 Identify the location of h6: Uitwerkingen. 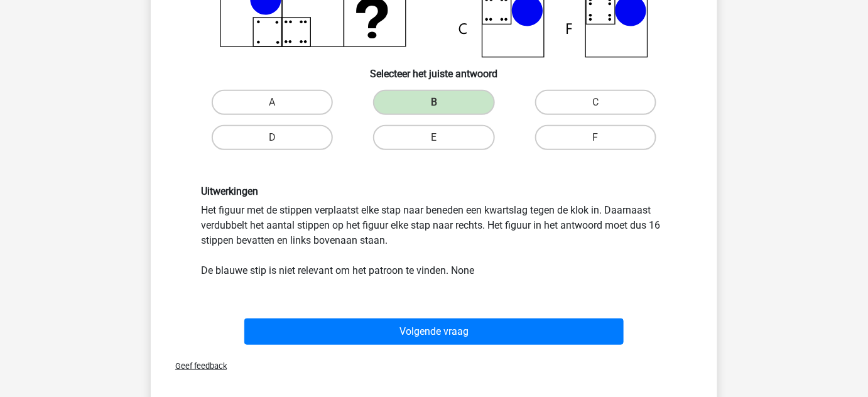
(434, 191).